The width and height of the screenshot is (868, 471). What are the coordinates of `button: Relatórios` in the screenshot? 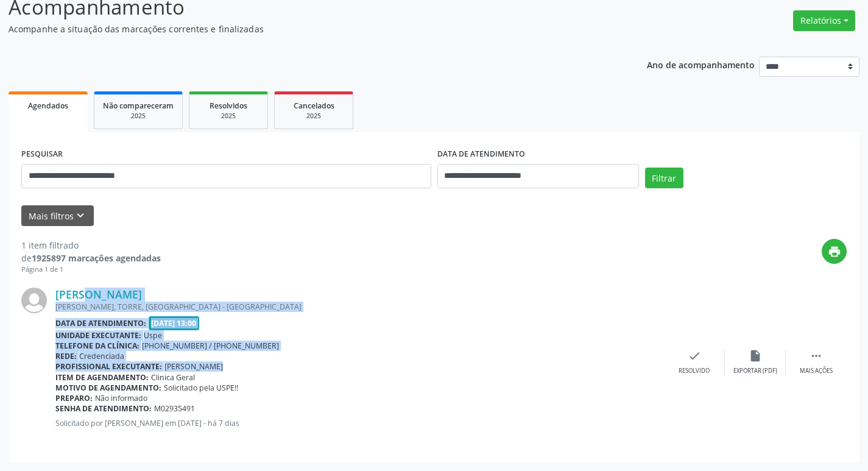 It's located at (825, 21).